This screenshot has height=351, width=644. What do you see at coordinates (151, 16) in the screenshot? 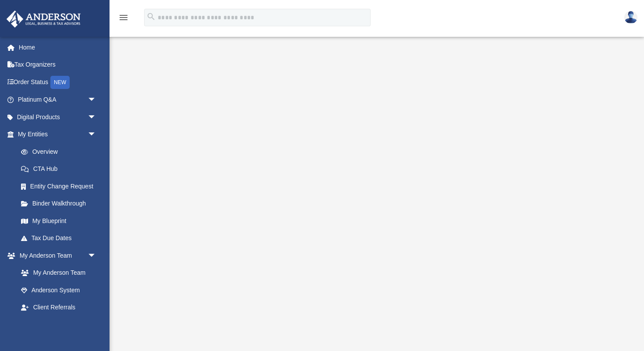
I see `i: search` at bounding box center [151, 16].